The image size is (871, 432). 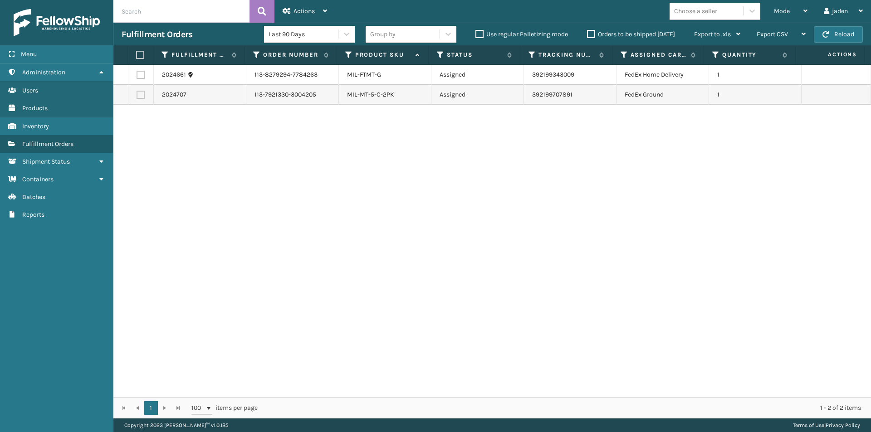 What do you see at coordinates (34, 197) in the screenshot?
I see `span: Batches` at bounding box center [34, 197].